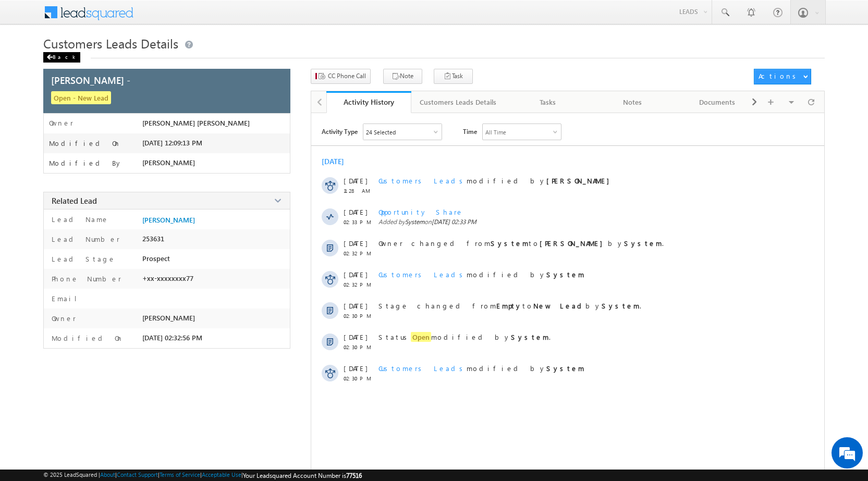 This screenshot has height=481, width=868. Describe the element at coordinates (779, 77) in the screenshot. I see `div: Actions` at that location.